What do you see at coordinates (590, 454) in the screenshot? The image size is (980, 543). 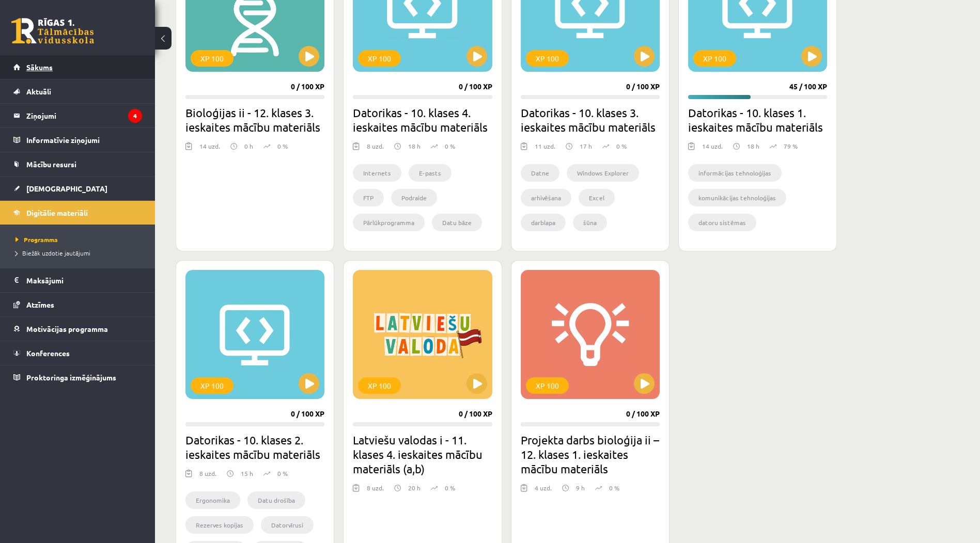 I see `h2: Projekta darbs bioloģija ii – 12. klases 1. ieskaites mācību materiāls` at bounding box center [590, 454].